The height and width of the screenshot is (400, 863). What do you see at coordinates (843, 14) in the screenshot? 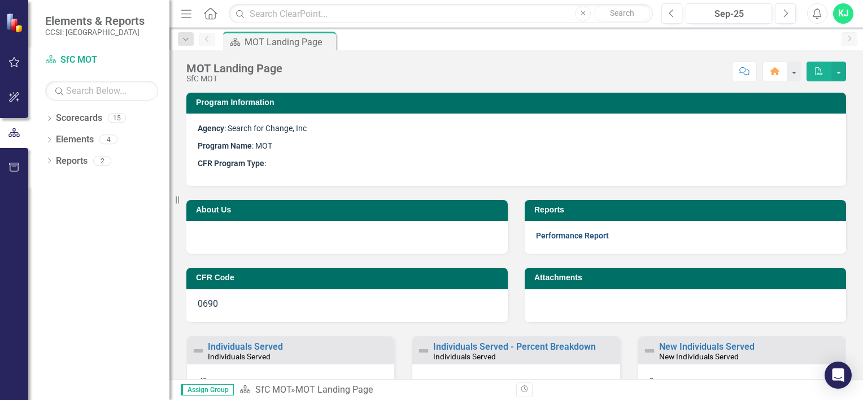
I see `div: KJ` at bounding box center [843, 14].